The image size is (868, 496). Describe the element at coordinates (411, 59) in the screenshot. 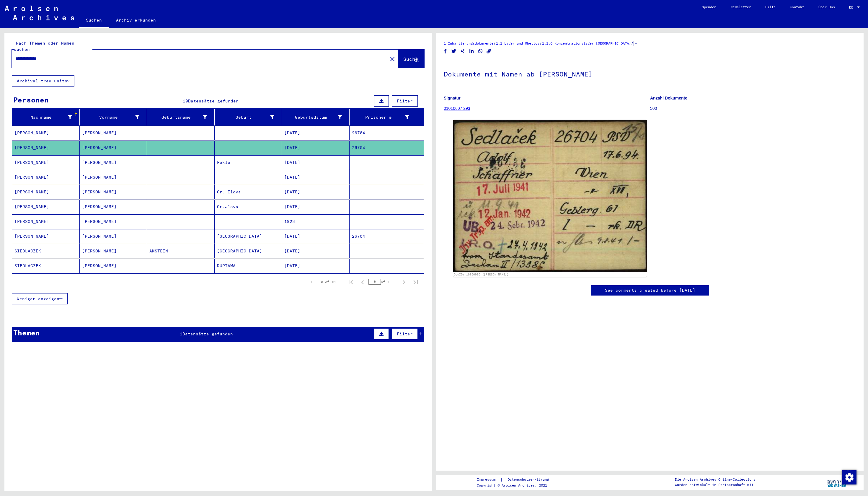

I see `span: Suche` at that location.